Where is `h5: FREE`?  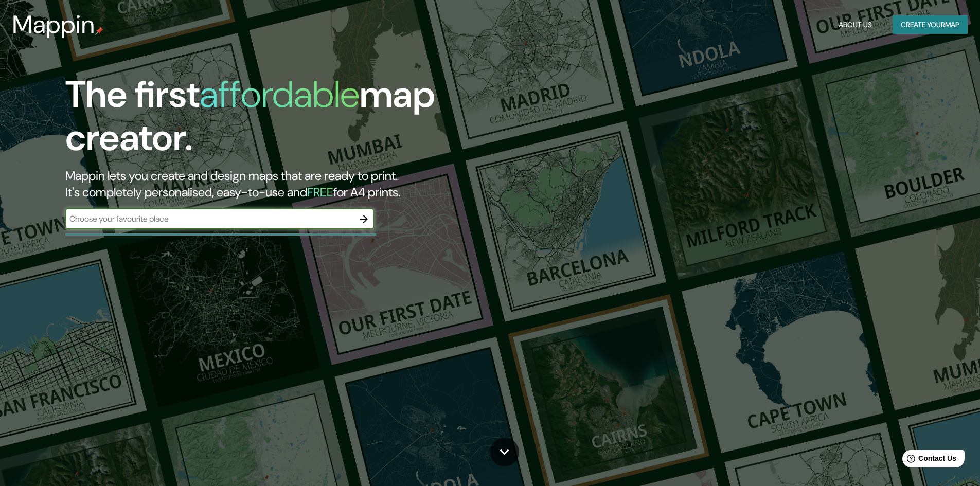 h5: FREE is located at coordinates (320, 192).